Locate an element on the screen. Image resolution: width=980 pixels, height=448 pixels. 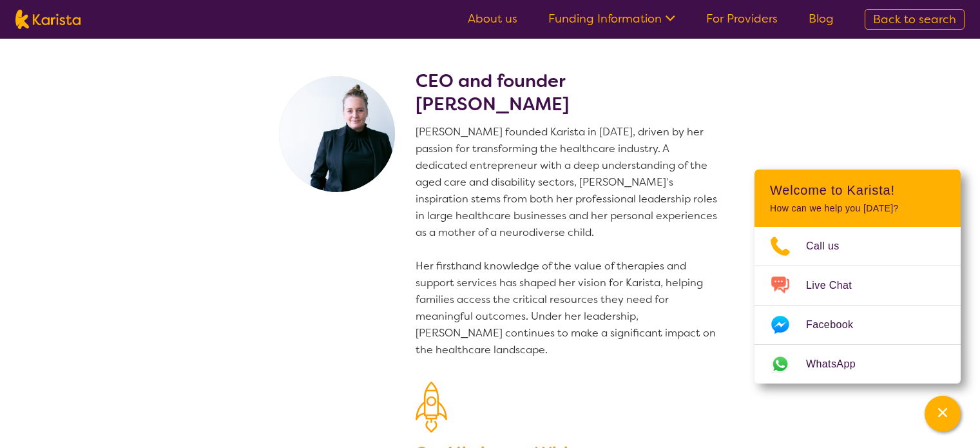
button: Channel Menu is located at coordinates (943, 413).